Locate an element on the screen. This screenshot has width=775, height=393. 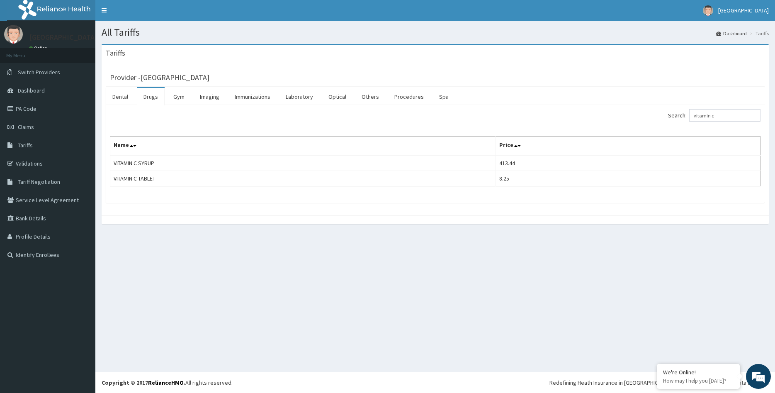
a: Dental is located at coordinates (120, 97).